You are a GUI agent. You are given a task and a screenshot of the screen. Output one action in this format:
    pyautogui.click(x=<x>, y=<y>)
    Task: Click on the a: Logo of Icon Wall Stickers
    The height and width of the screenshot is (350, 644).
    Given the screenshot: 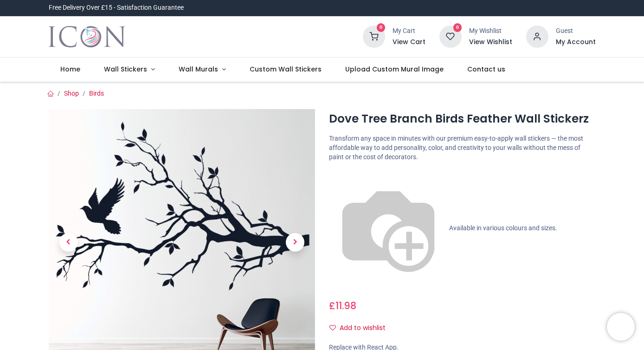 What is the action you would take?
    pyautogui.click(x=87, y=37)
    